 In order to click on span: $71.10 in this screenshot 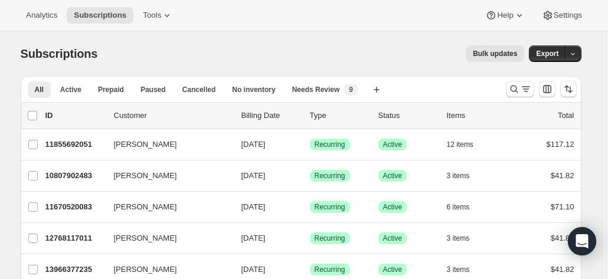, I will do `click(562, 207)`.